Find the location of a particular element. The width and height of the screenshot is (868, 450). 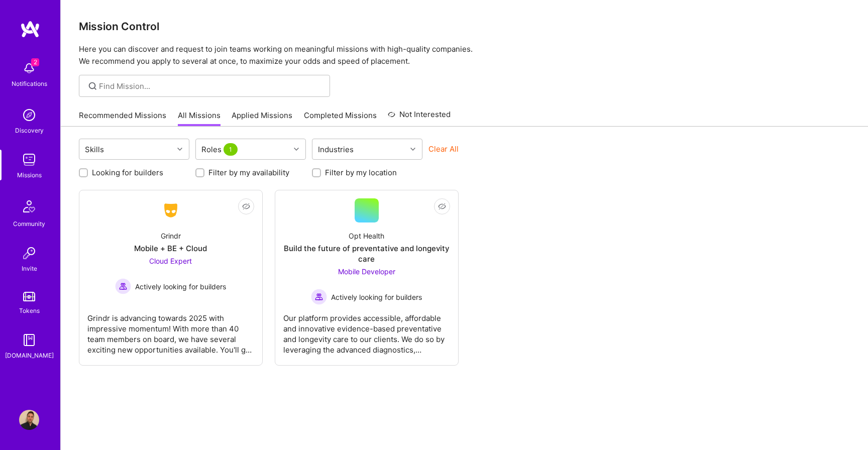

label: Filter by my location is located at coordinates (361, 172).